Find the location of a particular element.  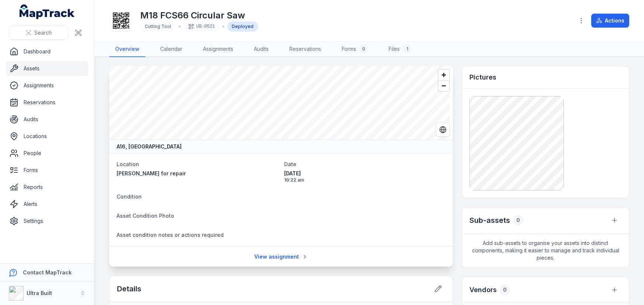

strong: Ultra Built is located at coordinates (40, 293).